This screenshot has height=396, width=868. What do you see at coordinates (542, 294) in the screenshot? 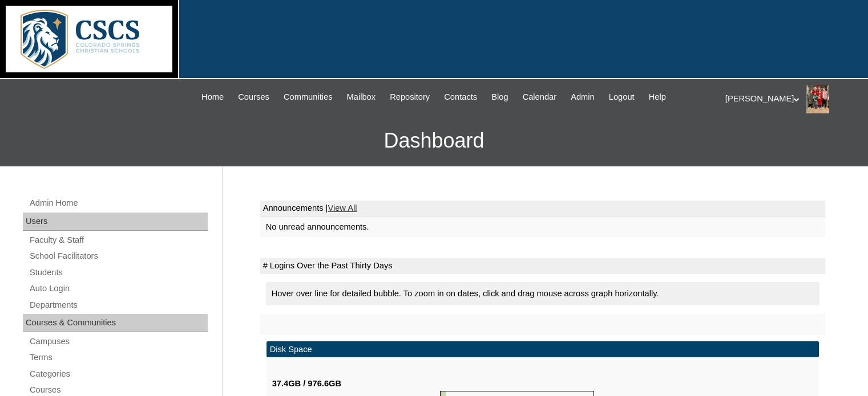
I see `div: Hover over line for detailed bubble. To zoom in on dates, click and drag mouse across graph horiz...` at bounding box center [542, 294].